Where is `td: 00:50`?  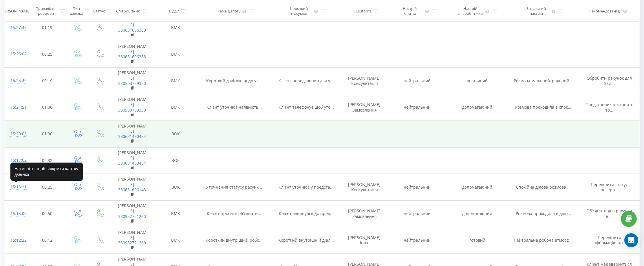
td: 00:50 is located at coordinates (47, 214).